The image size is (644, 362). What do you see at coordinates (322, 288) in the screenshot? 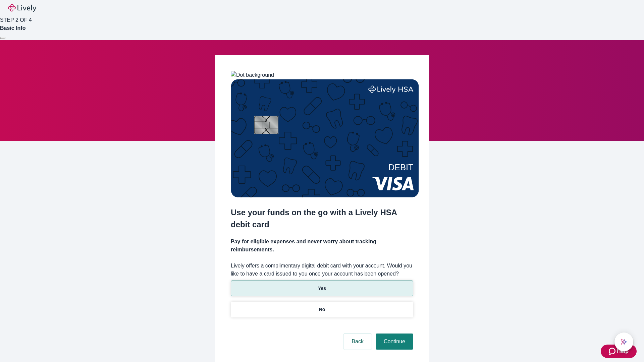
I see `p: Yes` at bounding box center [322, 288].